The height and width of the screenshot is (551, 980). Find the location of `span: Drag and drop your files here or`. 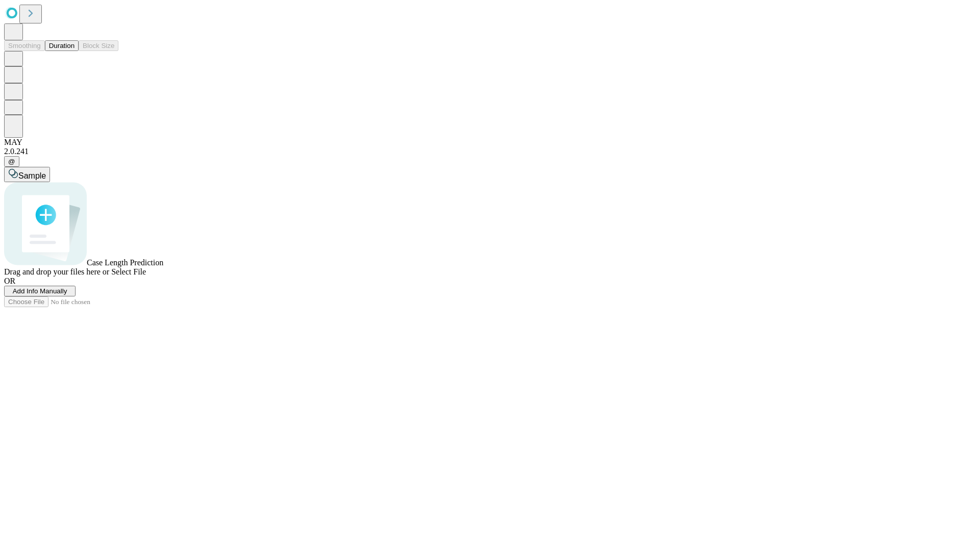

span: Drag and drop your files here or is located at coordinates (57, 271).